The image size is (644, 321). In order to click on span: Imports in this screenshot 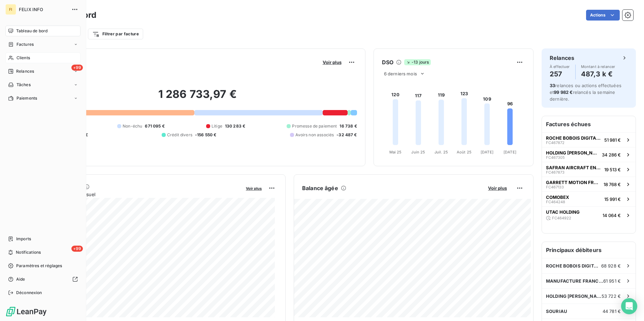, I will do `click(23, 239)`.